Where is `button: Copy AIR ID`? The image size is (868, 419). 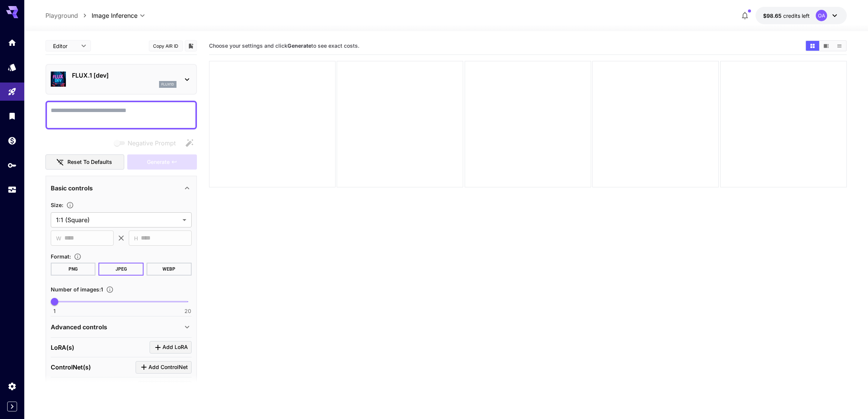
button: Copy AIR ID is located at coordinates (166, 46).